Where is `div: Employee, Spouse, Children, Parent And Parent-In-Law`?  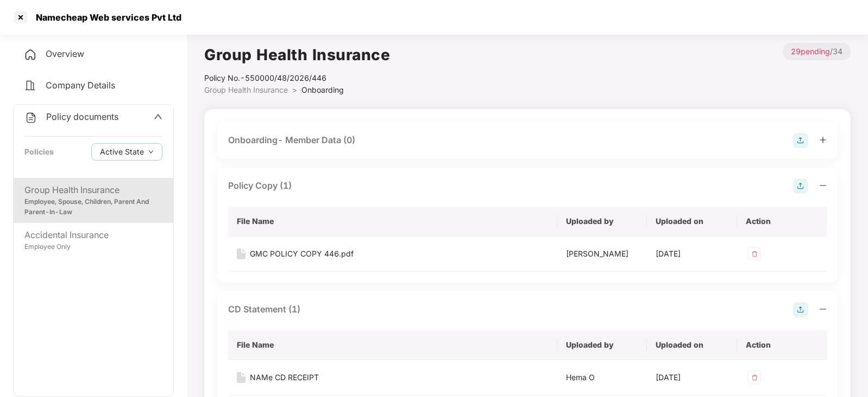
div: Employee, Spouse, Children, Parent And Parent-In-Law is located at coordinates (93, 208).